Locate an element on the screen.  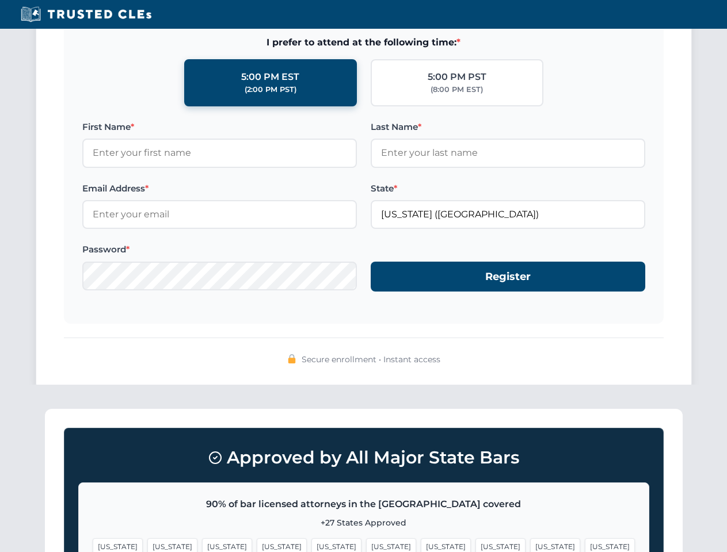
label: Last Name is located at coordinates (507, 127).